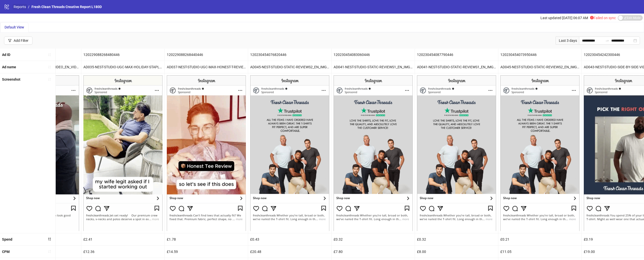 This screenshot has height=260, width=644. Describe the element at coordinates (123, 55) in the screenshot. I see `div: 120229088268480446` at that location.